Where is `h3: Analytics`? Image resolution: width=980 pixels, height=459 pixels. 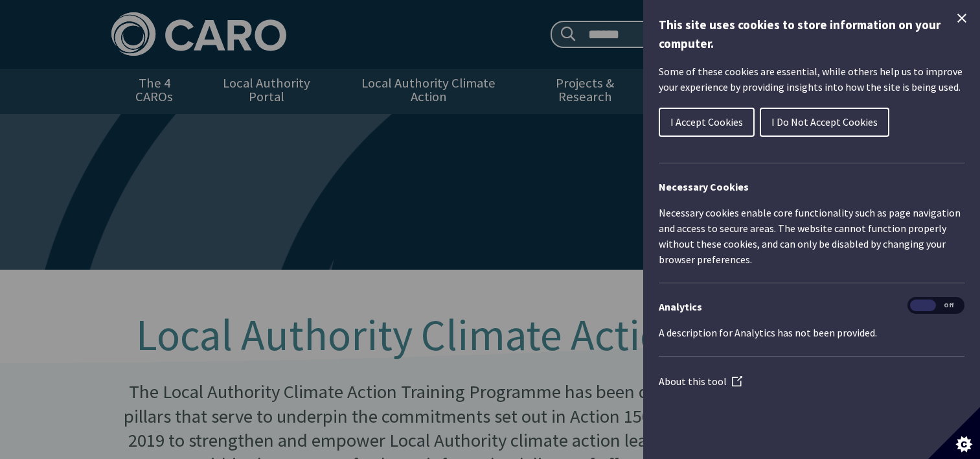
h3: Analytics is located at coordinates (811, 306).